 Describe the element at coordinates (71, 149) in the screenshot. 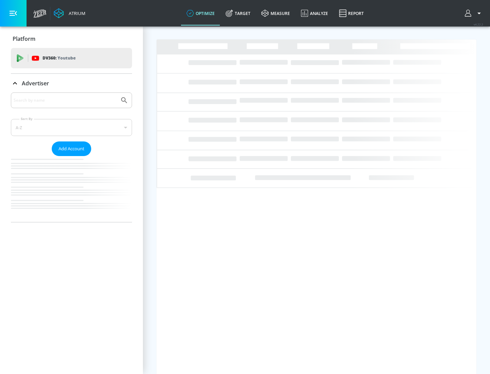

I see `button: Add Account` at that location.